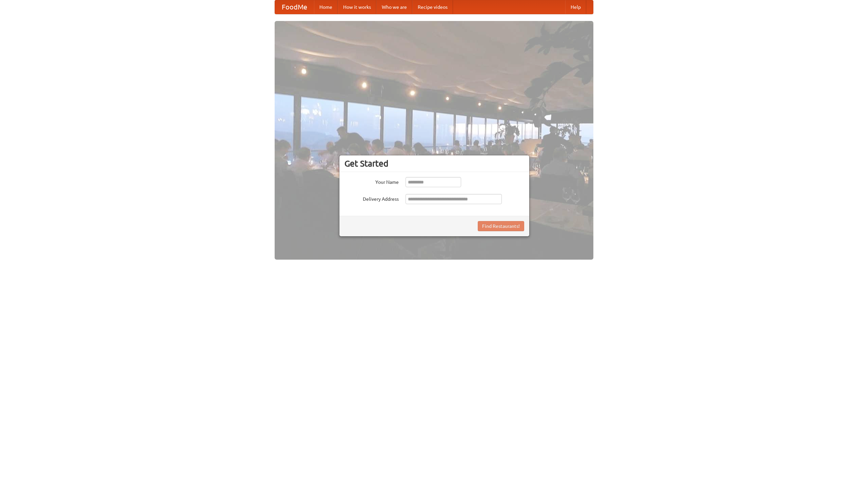 The image size is (868, 479). I want to click on a: FoodMe, so click(294, 7).